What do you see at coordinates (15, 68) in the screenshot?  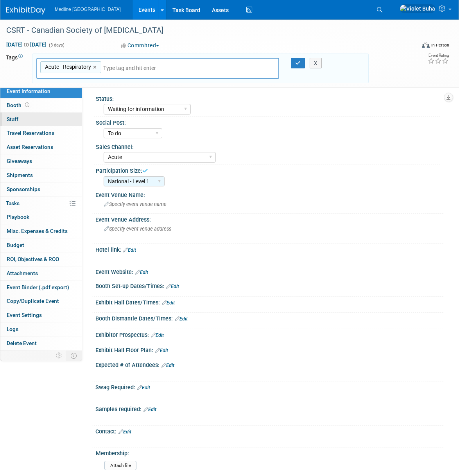 I see `td: Tags` at bounding box center [15, 68].